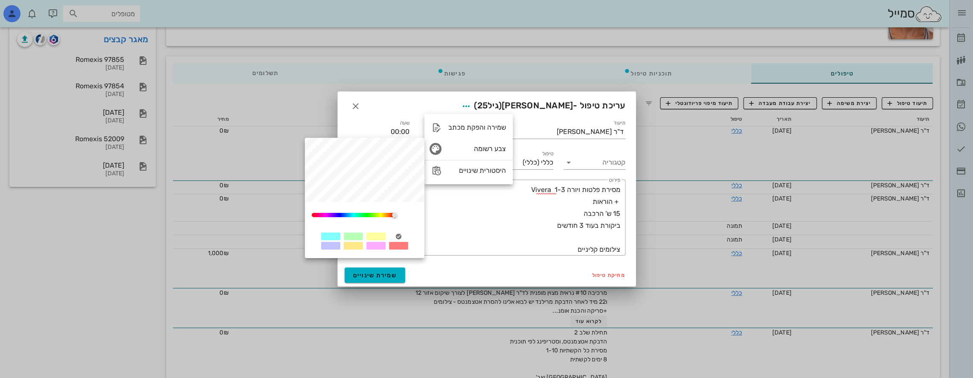 The height and width of the screenshot is (378, 973). I want to click on span: שמירת שינויים, so click(375, 275).